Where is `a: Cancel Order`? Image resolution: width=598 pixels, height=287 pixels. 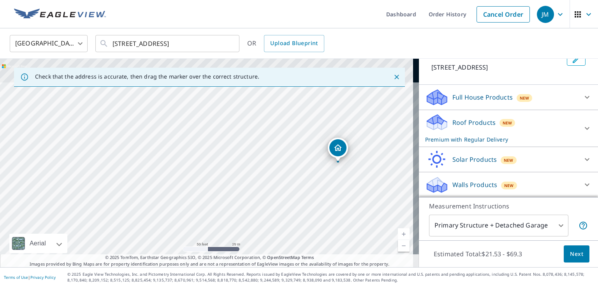
a: Cancel Order is located at coordinates (503, 14).